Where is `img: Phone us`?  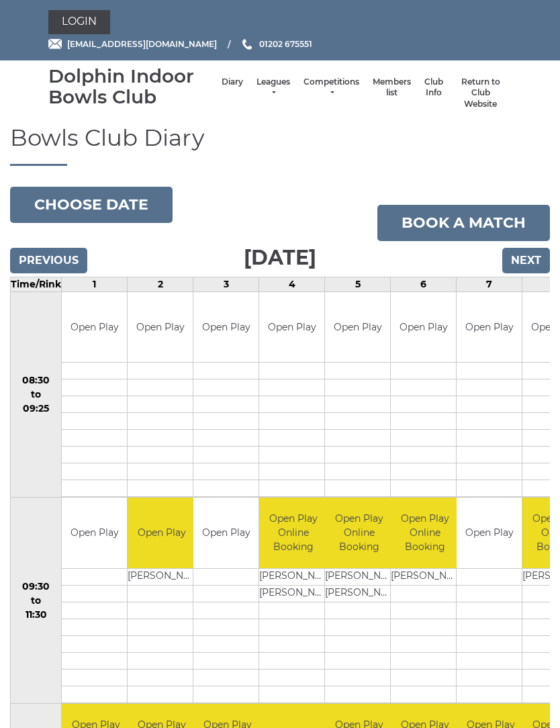 img: Phone us is located at coordinates (247, 44).